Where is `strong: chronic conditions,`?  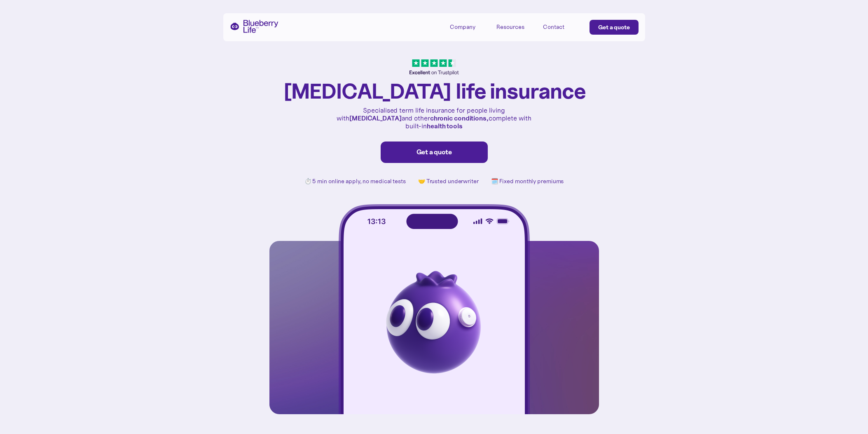 strong: chronic conditions, is located at coordinates (459, 118).